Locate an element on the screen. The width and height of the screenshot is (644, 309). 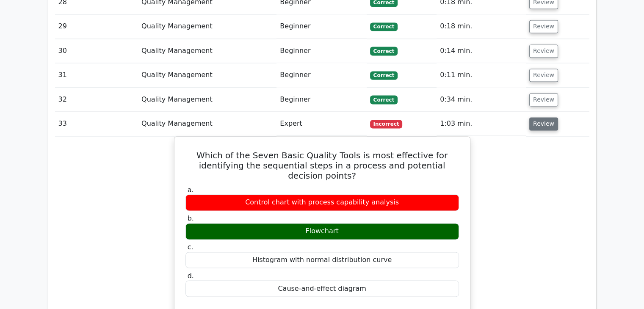
td: 33 is located at coordinates (97, 124).